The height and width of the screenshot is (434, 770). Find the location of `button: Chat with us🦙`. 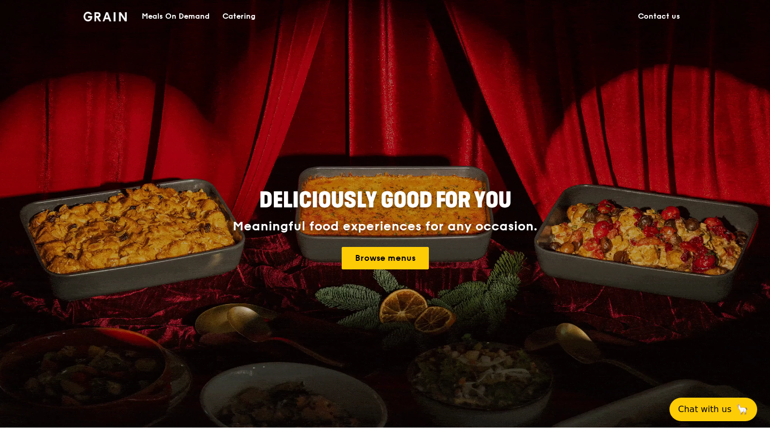

button: Chat with us🦙 is located at coordinates (713, 409).